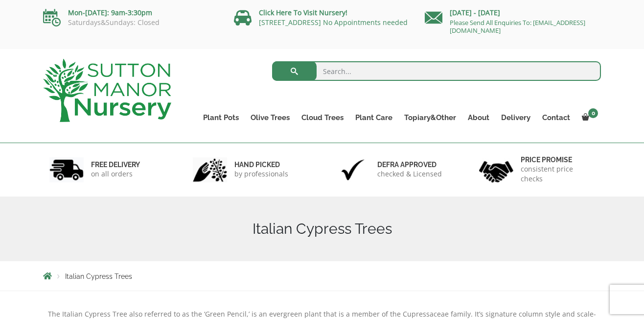 The height and width of the screenshot is (321, 644). Describe the element at coordinates (107, 90) in the screenshot. I see `img: logo` at that location.